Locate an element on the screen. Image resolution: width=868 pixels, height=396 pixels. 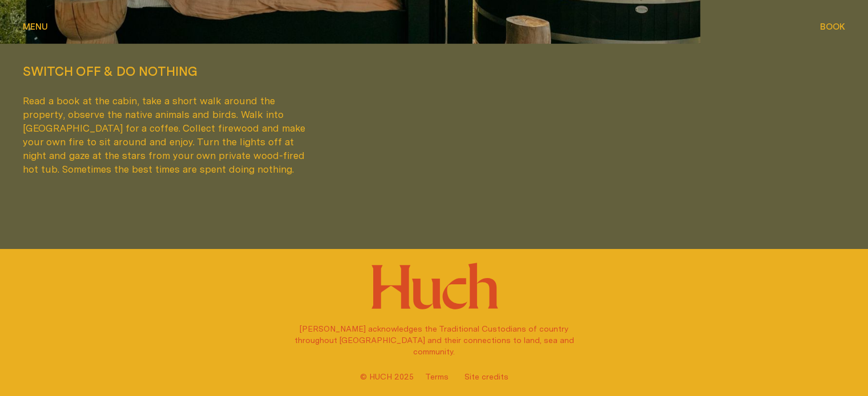
span: Menu is located at coordinates (35, 26).